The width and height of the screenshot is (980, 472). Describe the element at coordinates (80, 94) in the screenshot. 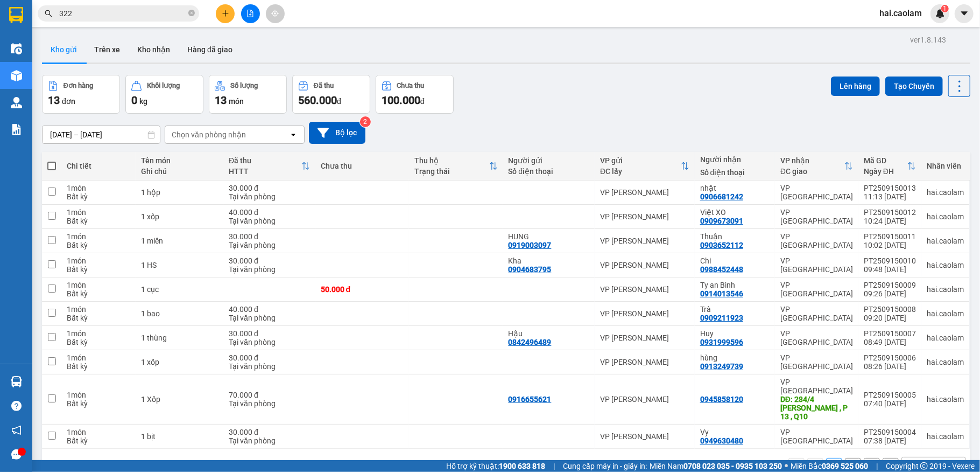

I see `button: Đơn hàng13đơn` at that location.